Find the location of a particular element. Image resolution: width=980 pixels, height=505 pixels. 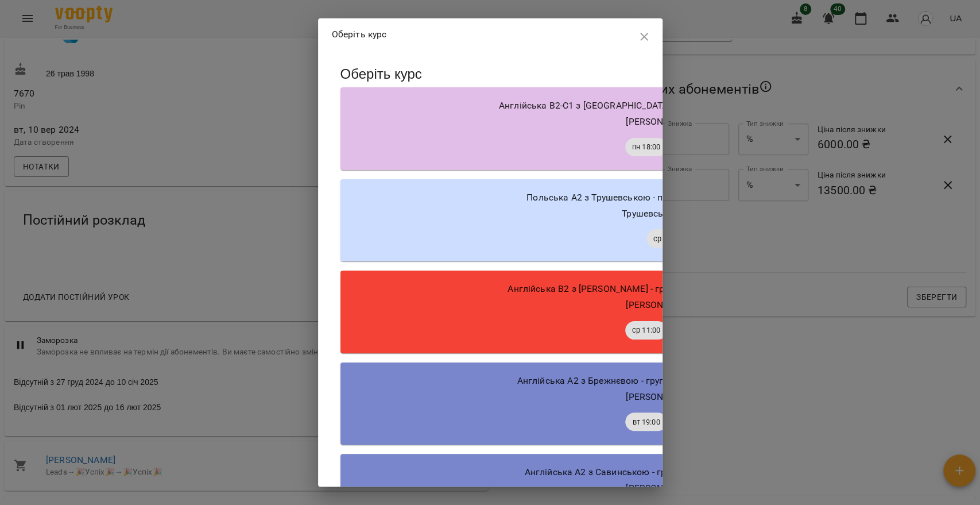

span: вт 19:00 is located at coordinates (646, 422).